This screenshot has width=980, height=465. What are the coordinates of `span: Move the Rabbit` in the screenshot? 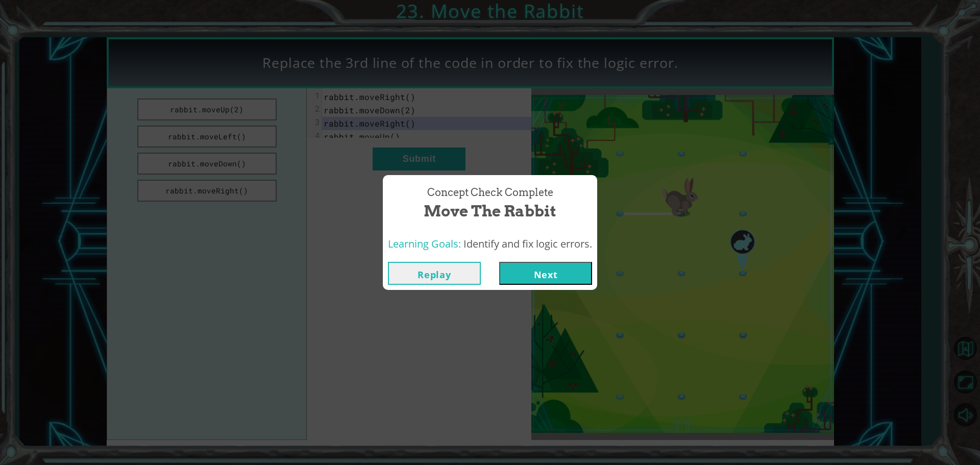 It's located at (490, 211).